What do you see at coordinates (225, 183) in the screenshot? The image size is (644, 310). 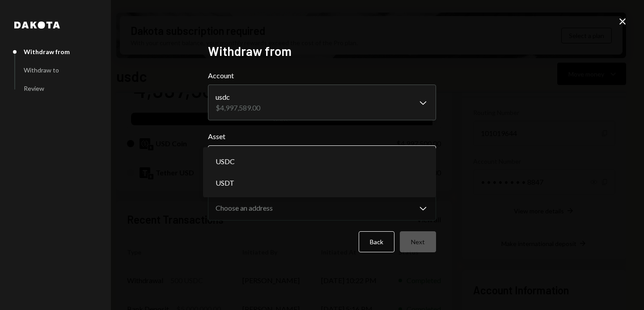 I see `span: USDT` at bounding box center [225, 183].